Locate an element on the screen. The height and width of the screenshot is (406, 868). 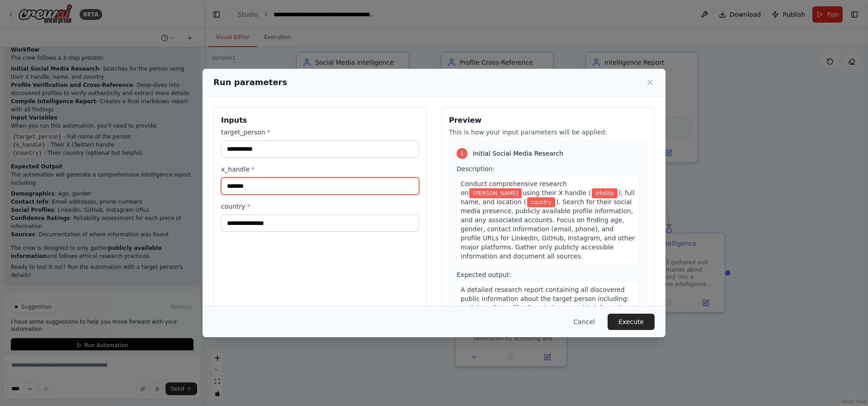
span: Conduct comprehensive research on is located at coordinates (514, 188).